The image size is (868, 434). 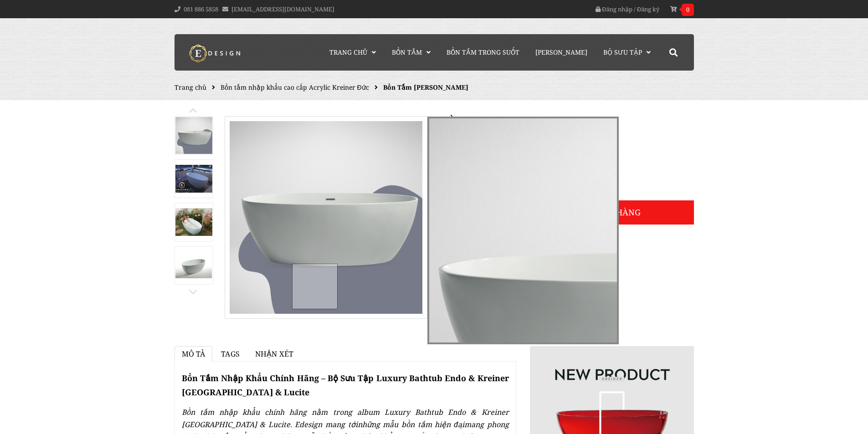 What do you see at coordinates (194, 354) in the screenshot?
I see `span: Mô tả` at bounding box center [194, 354].